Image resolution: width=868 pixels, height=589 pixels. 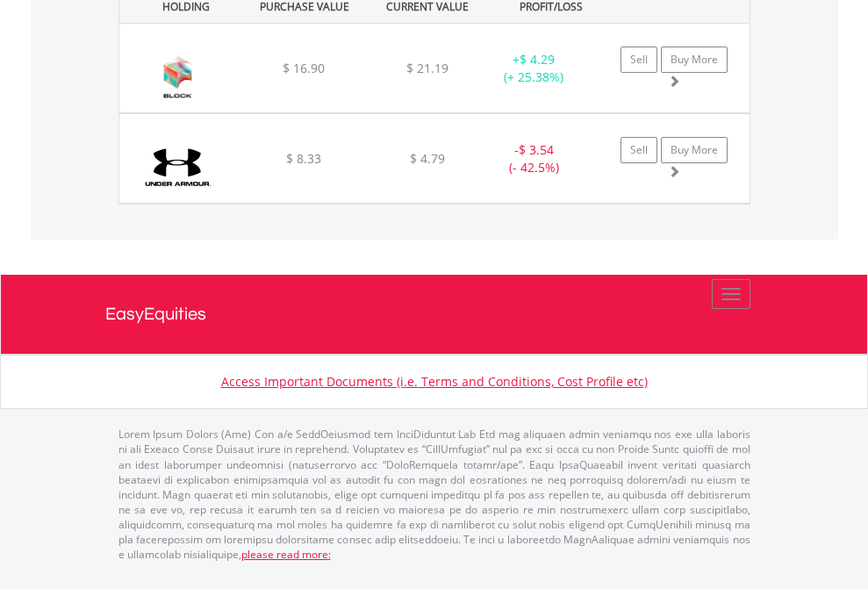 I want to click on p: Lorem Ipsum Dolors (Ame) Con a/e SeddOeiusmod tem InciDiduntut Lab Etd mag aliquaen admin veniamq..., so click(x=434, y=494).